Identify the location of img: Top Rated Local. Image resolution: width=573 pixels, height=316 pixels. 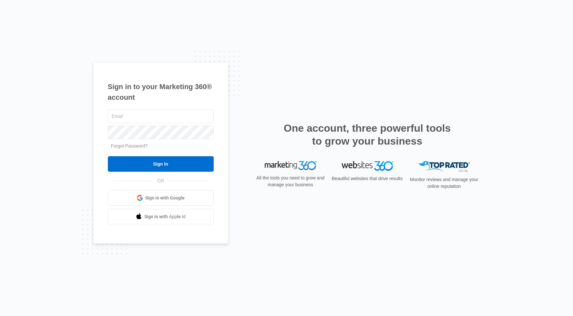
(444, 166).